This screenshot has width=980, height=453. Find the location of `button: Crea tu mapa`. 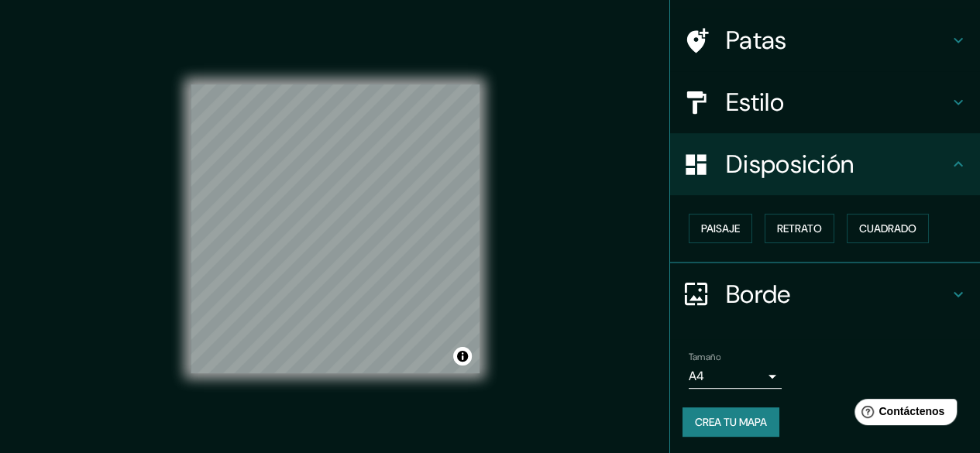

button: Crea tu mapa is located at coordinates (731, 422).